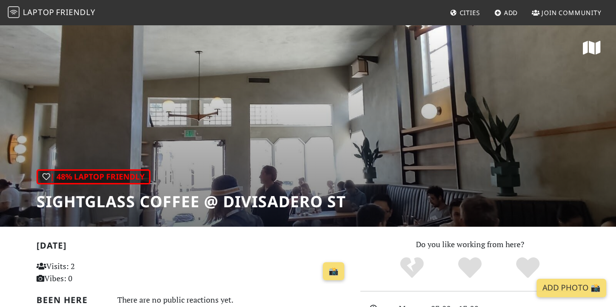  Describe the element at coordinates (527, 268) in the screenshot. I see `div: Definitely!` at that location.